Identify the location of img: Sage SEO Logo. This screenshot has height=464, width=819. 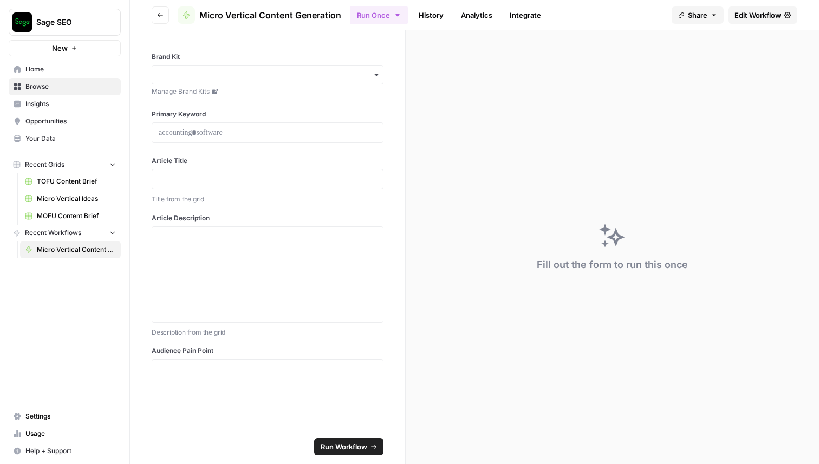
(22, 22).